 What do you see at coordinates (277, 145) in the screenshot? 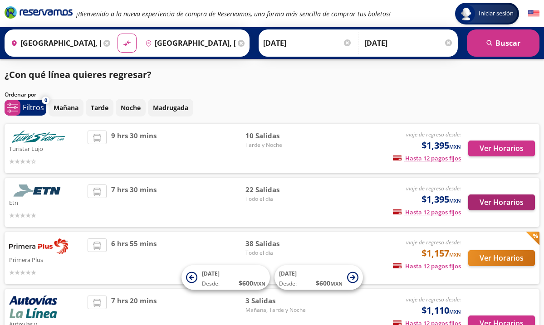
I see `span: Tarde y Noche` at bounding box center [277, 145].